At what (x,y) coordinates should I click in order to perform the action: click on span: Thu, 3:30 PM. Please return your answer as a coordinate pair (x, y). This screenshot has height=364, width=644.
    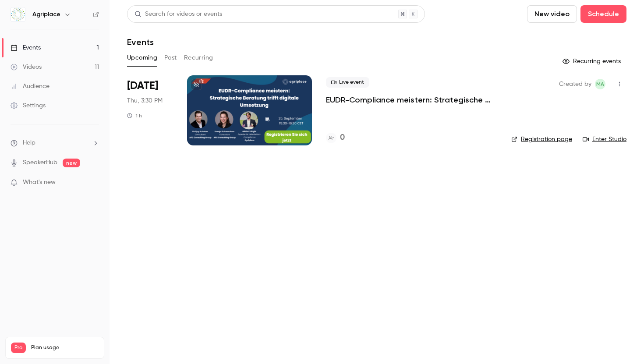
    Looking at the image, I should click on (145, 101).